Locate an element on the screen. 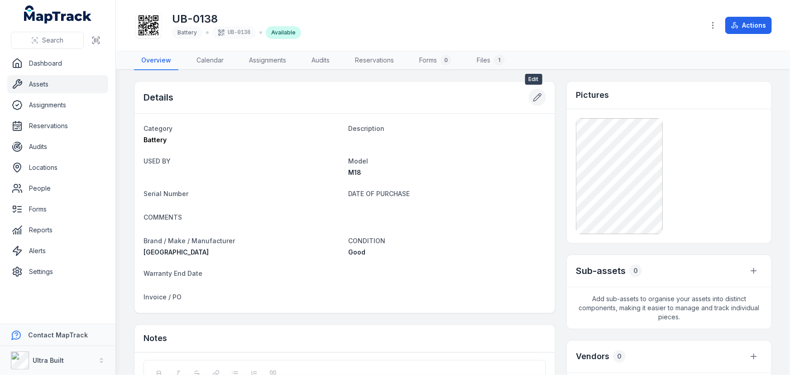 The image size is (790, 375). a: Assets is located at coordinates (57, 84).